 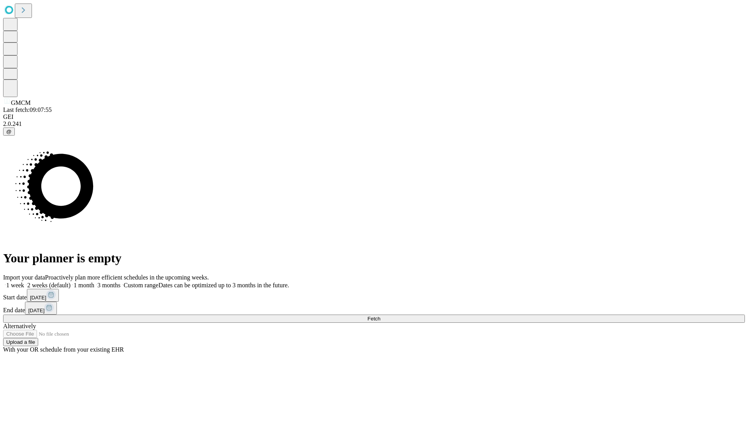 I want to click on span: 3 months, so click(x=109, y=285).